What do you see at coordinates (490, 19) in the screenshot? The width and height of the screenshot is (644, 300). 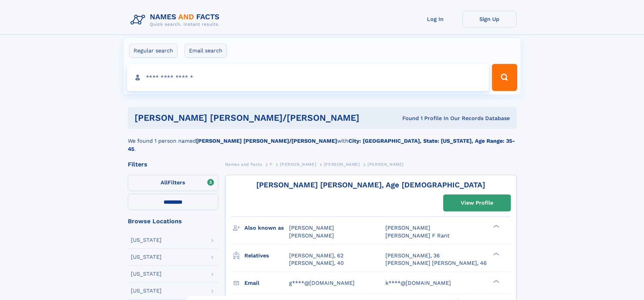 I see `a: Sign Up` at bounding box center [490, 19].